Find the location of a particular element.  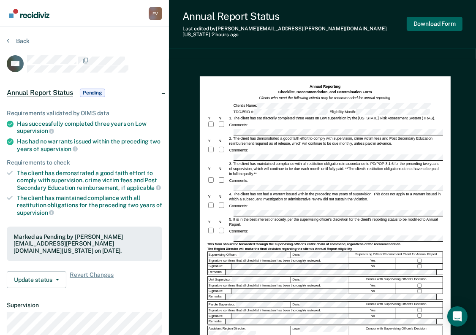

button: Back is located at coordinates (18, 41).